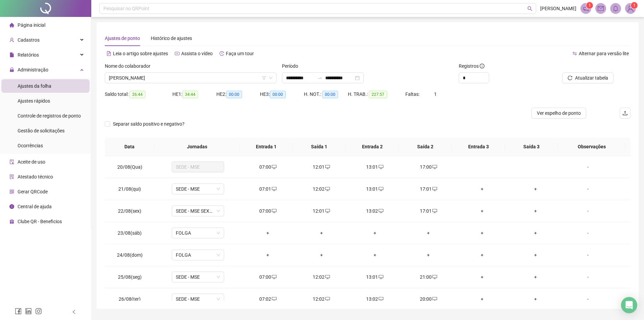 The image size is (644, 320). What do you see at coordinates (378, 94) in the screenshot?
I see `span: 227:57` at bounding box center [378, 94].